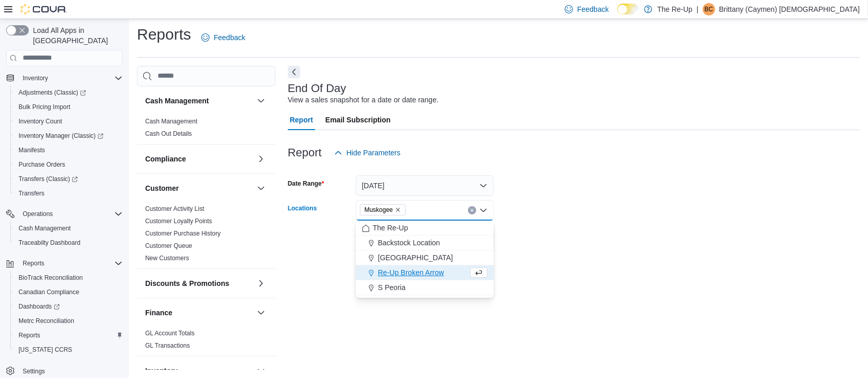 The height and width of the screenshot is (378, 868). What do you see at coordinates (168, 246) in the screenshot?
I see `a: Customer Queue` at bounding box center [168, 246].